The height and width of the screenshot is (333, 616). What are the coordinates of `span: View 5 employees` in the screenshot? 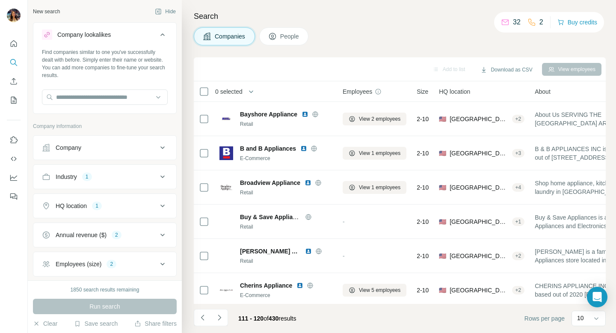 It's located at (379, 290).